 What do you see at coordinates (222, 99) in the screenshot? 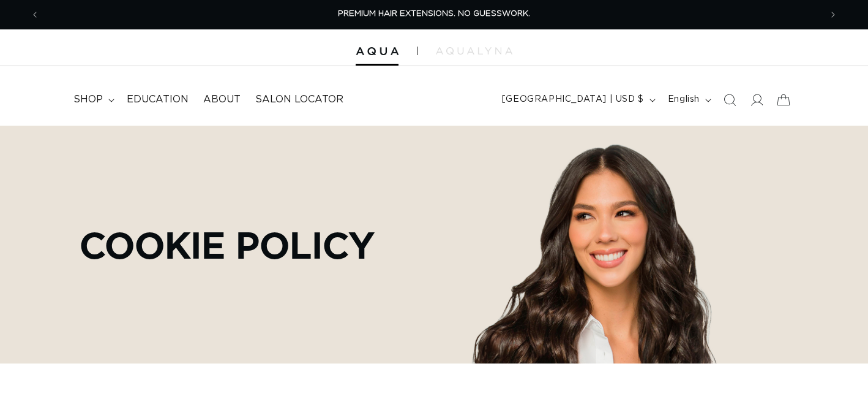
I see `span: About` at bounding box center [222, 99].